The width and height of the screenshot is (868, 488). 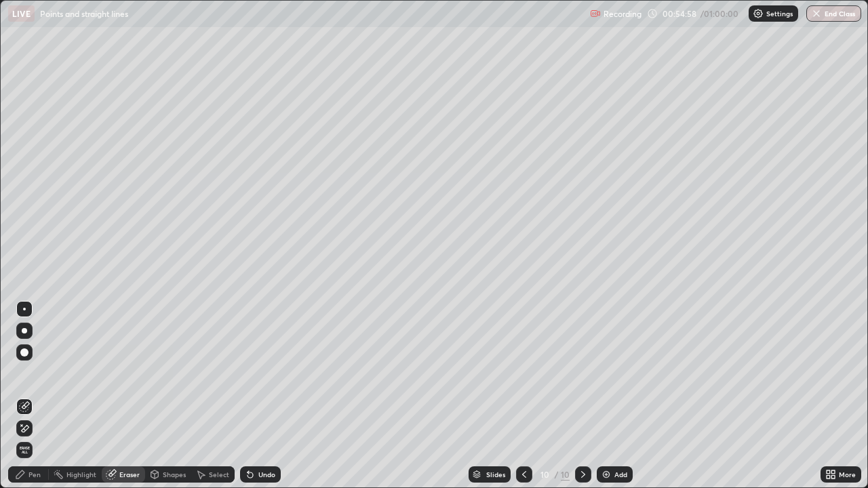 What do you see at coordinates (85, 13) in the screenshot?
I see `p: Points and straight lines` at bounding box center [85, 13].